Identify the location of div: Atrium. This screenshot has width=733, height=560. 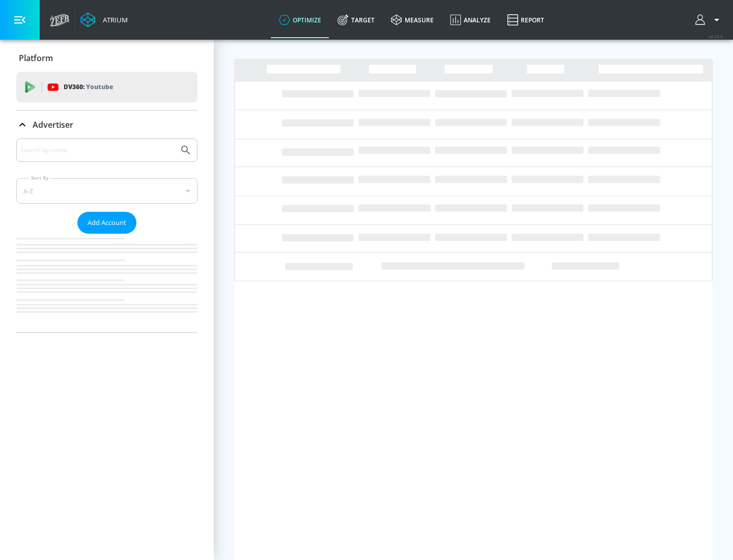
(113, 20).